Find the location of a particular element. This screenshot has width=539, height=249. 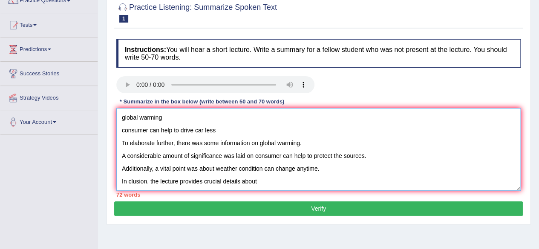

h2: Practice Listening: Summarize Spoken Text is located at coordinates (196, 12).